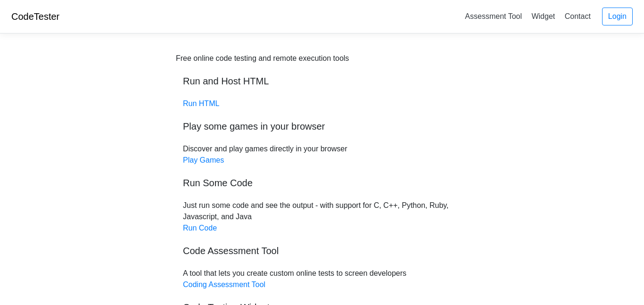 This screenshot has height=305, width=644. I want to click on a: Login, so click(617, 16).